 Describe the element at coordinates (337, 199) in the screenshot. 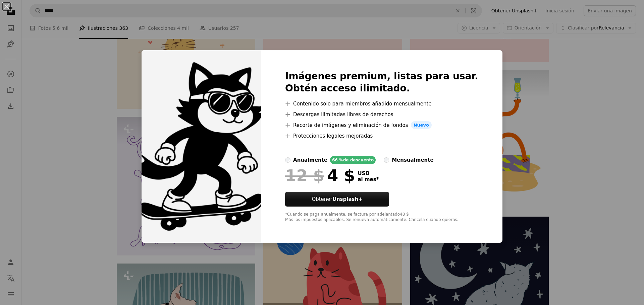

I see `button: ObtenerUnsplash+` at that location.